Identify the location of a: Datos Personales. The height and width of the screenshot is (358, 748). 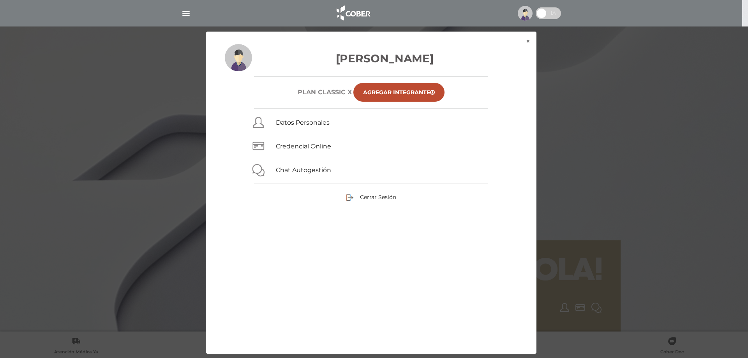
(303, 122).